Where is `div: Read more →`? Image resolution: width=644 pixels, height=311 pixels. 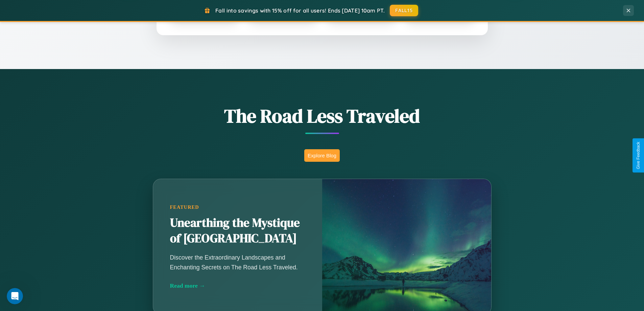
div: Read more → is located at coordinates (238, 285).